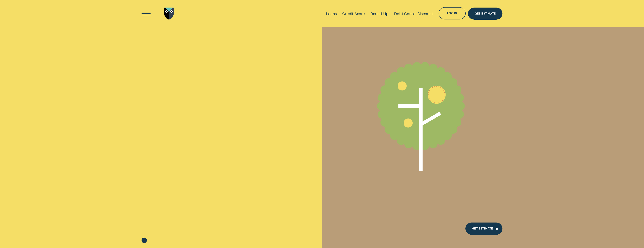  Describe the element at coordinates (146, 14) in the screenshot. I see `button: Open Menu` at that location.